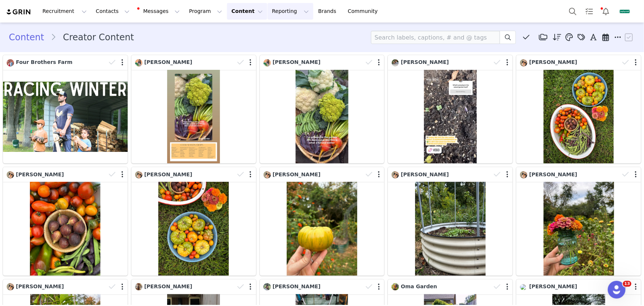 This screenshot has width=644, height=306. Describe the element at coordinates (365, 11) in the screenshot. I see `a: Community` at that location.